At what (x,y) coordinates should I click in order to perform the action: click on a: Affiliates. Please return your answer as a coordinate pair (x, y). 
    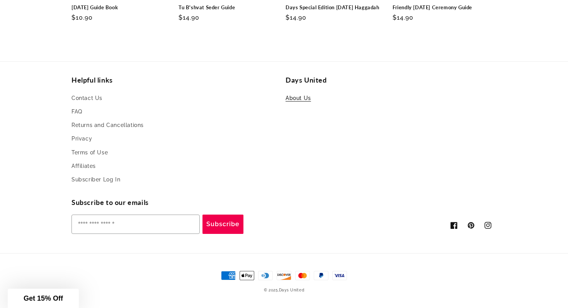
    Looking at the image, I should click on (83, 166).